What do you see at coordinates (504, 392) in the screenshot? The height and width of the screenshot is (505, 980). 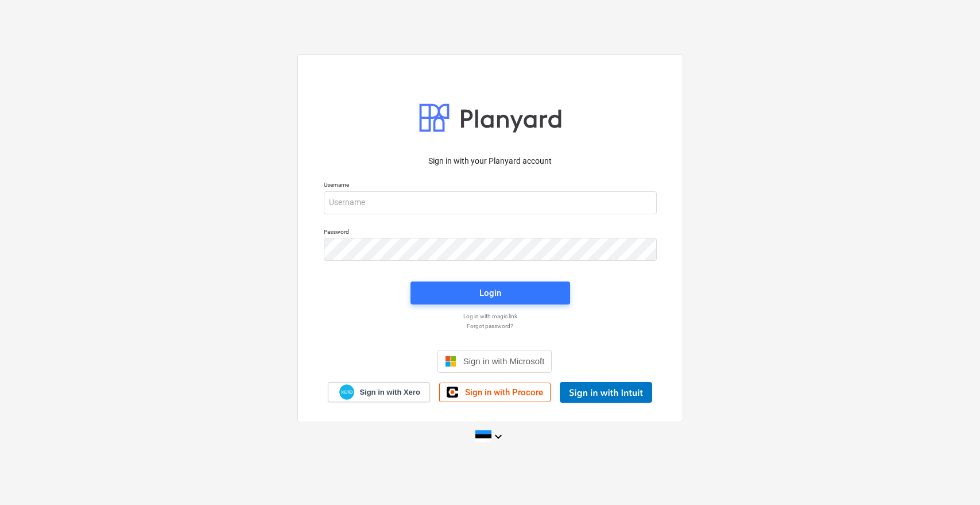 I see `span: Sign in with Procore` at bounding box center [504, 392].